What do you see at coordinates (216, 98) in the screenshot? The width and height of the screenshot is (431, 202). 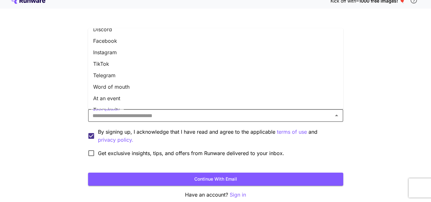 I see `li: At an event` at bounding box center [216, 98].